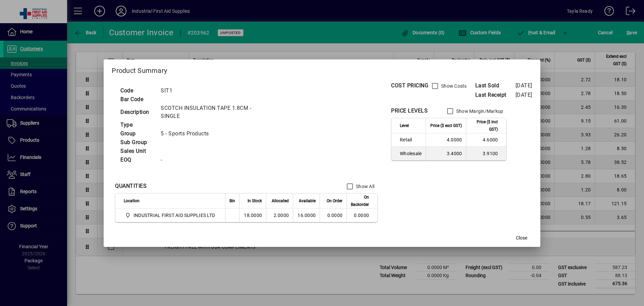 The width and height of the screenshot is (644, 306). I want to click on td: 3.4000, so click(446, 154).